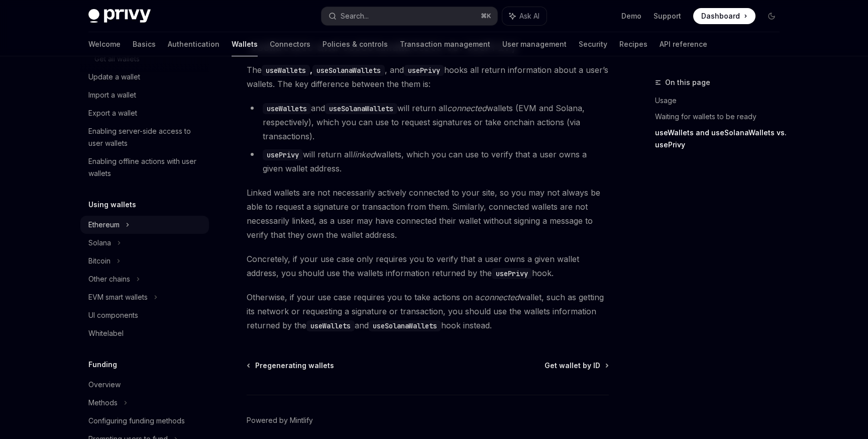  What do you see at coordinates (720, 16) in the screenshot?
I see `span: Dashboard` at bounding box center [720, 16].